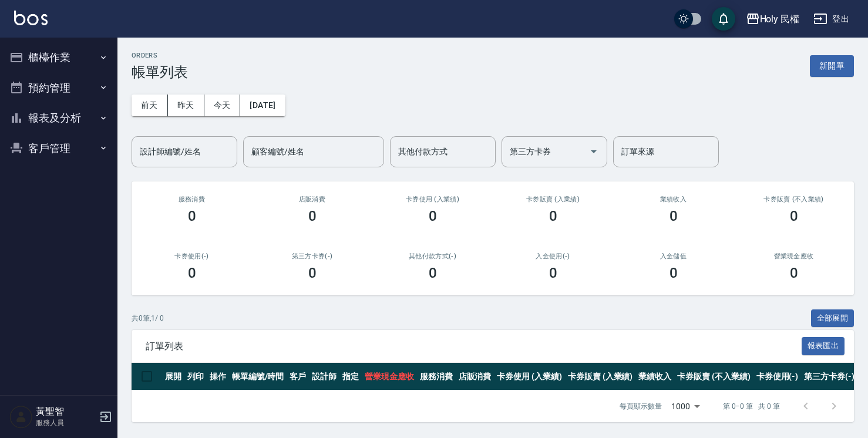 The height and width of the screenshot is (438, 868). Describe the element at coordinates (773, 19) in the screenshot. I see `button: Holy 民權` at that location.